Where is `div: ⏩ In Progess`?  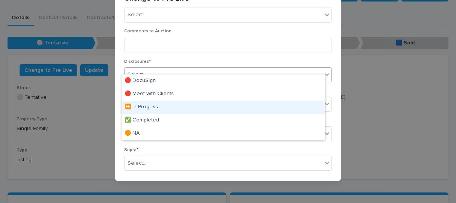 div: ⏩ In Progess is located at coordinates (223, 107).